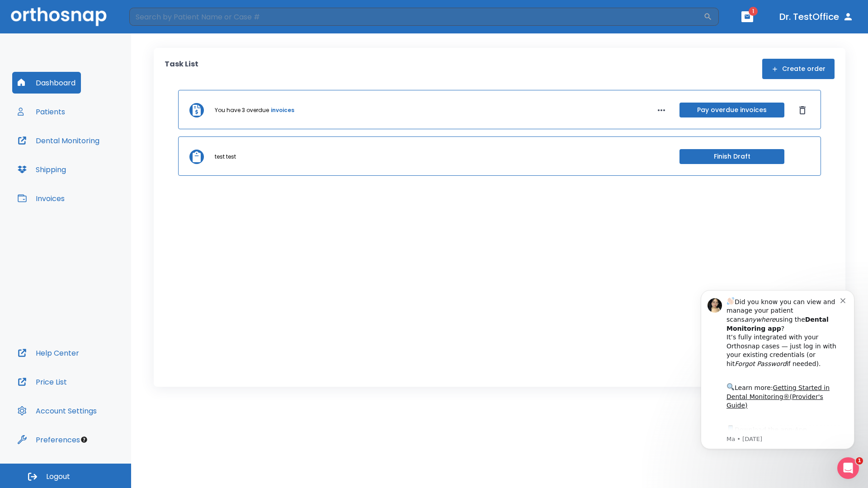 The width and height of the screenshot is (868, 488). I want to click on button: Preferences, so click(49, 440).